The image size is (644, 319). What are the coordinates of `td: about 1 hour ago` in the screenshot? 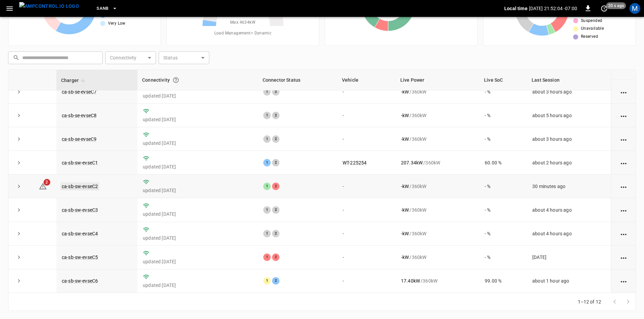 It's located at (569, 281).